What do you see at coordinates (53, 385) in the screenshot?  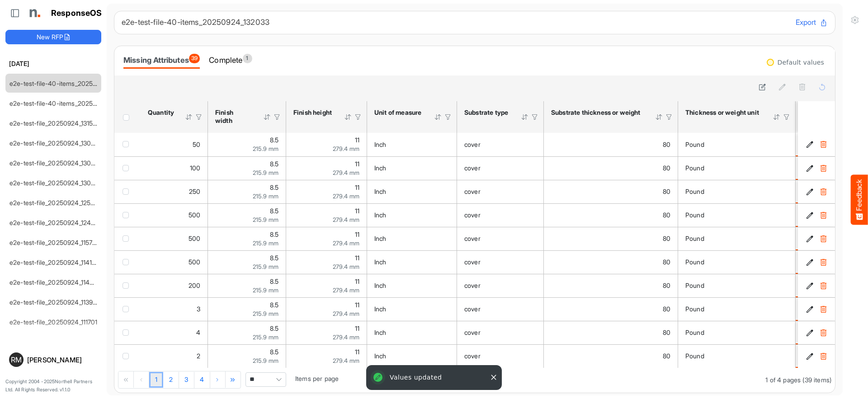 I see `p: Copyright 2004 - 2025 Northell Partners Ltd. All Rights Reserved. v 1.1.0` at bounding box center [53, 385].